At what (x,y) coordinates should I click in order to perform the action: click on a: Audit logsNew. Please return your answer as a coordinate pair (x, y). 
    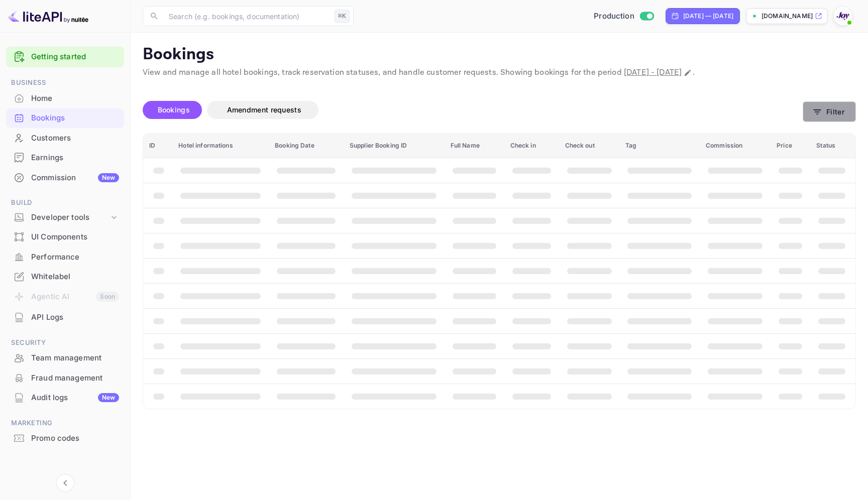
    Looking at the image, I should click on (65, 397).